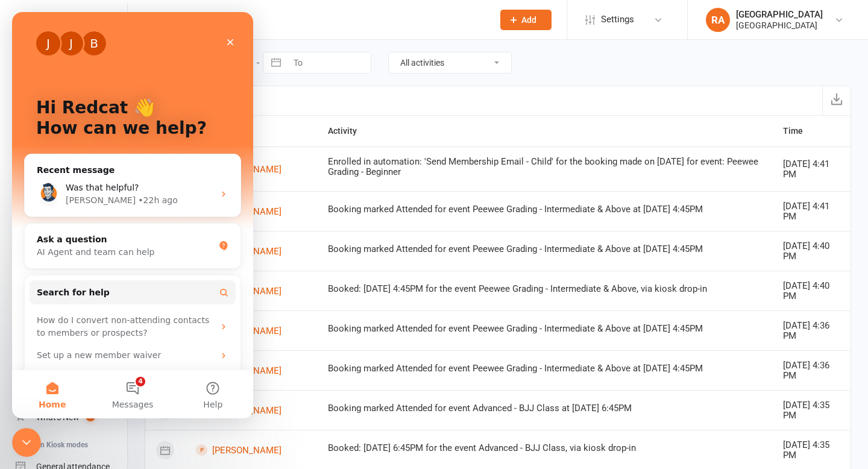 This screenshot has height=469, width=868. I want to click on div: Ask a questionAI Agent and team can help, so click(120, 234).